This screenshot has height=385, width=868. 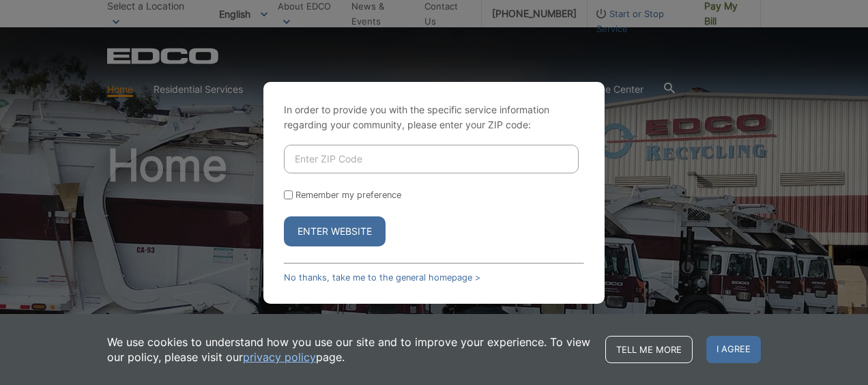 What do you see at coordinates (434, 117) in the screenshot?
I see `p: In order to provide you with the specific service information regarding your community, please en...` at bounding box center [434, 117].